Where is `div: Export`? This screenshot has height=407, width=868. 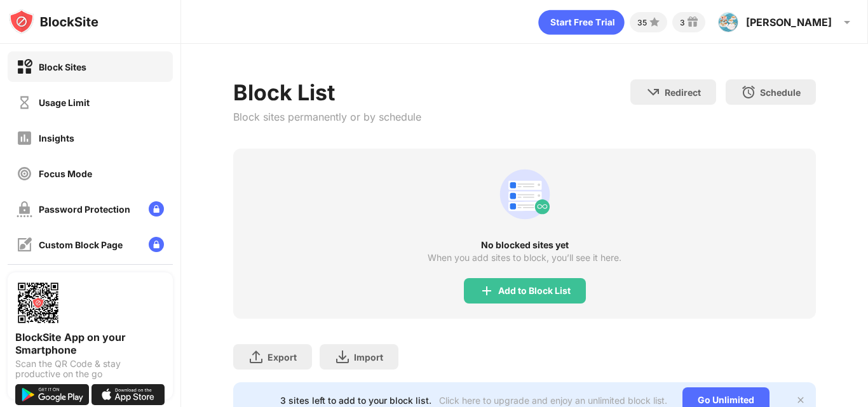
div: Export is located at coordinates (282, 357).